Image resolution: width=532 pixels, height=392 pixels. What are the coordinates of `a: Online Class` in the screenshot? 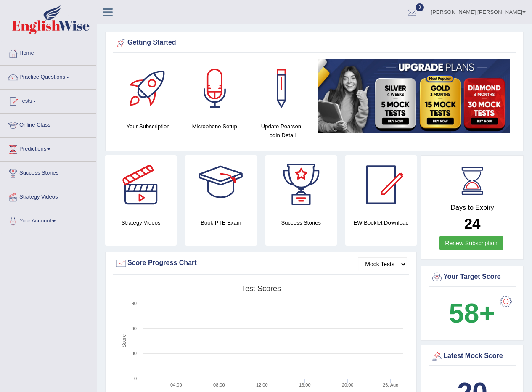 It's located at (49, 124).